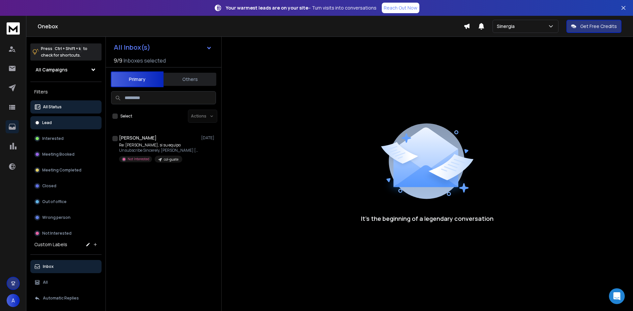 The width and height of the screenshot is (633, 311). What do you see at coordinates (52, 107) in the screenshot?
I see `p: All Status` at bounding box center [52, 107].